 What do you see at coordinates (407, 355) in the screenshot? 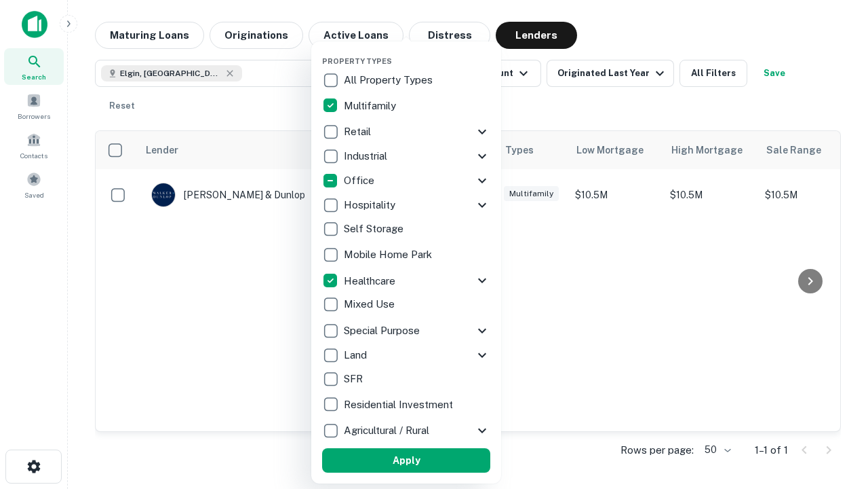
I see `div: Land` at bounding box center [407, 355].